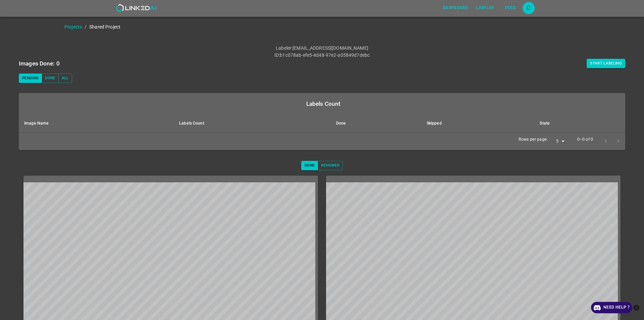 The image size is (644, 320). Describe the element at coordinates (277, 55) in the screenshot. I see `p: ID :` at that location.